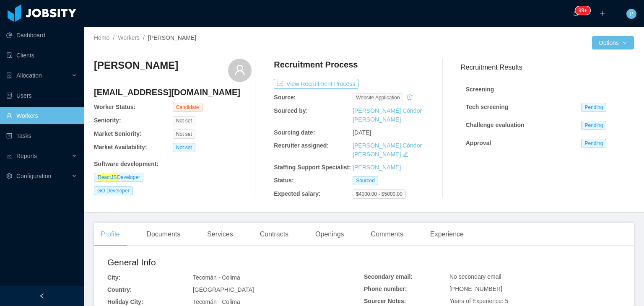  Describe the element at coordinates (301, 145) in the screenshot. I see `b: Recruiter assigned:` at that location.